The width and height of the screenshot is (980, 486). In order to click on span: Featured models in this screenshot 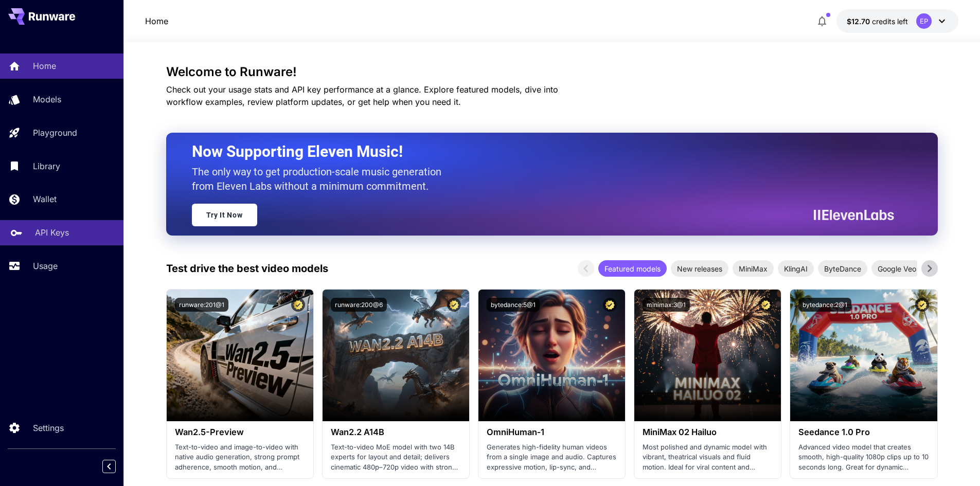, I will do `click(632, 269)`.